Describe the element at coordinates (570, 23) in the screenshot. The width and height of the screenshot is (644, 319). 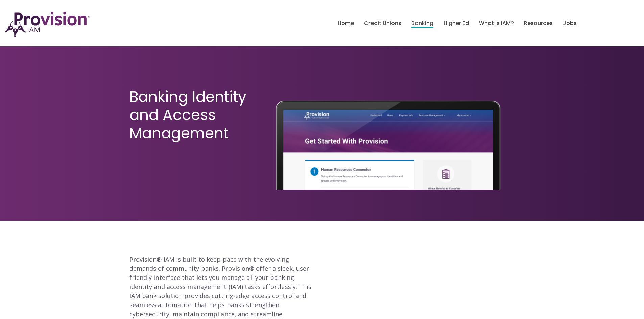
I see `a: Jobs` at that location.